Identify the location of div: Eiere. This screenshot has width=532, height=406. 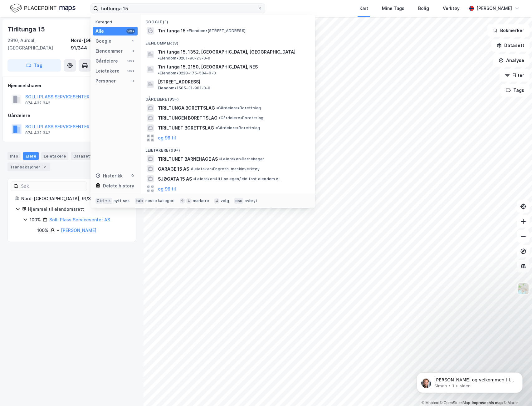
(31, 156).